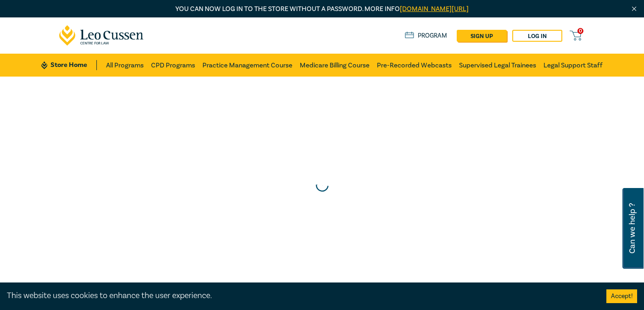 Image resolution: width=644 pixels, height=310 pixels. I want to click on img: Close, so click(634, 9).